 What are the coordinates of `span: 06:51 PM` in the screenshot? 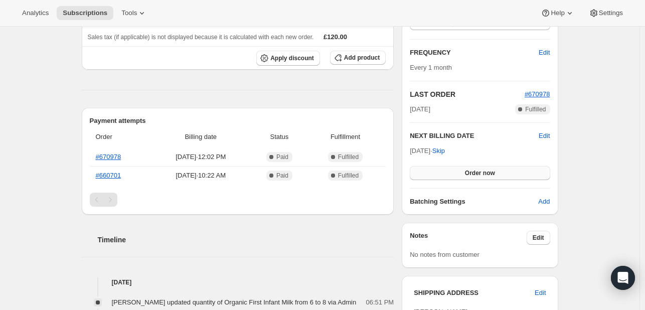 It's located at (380, 302).